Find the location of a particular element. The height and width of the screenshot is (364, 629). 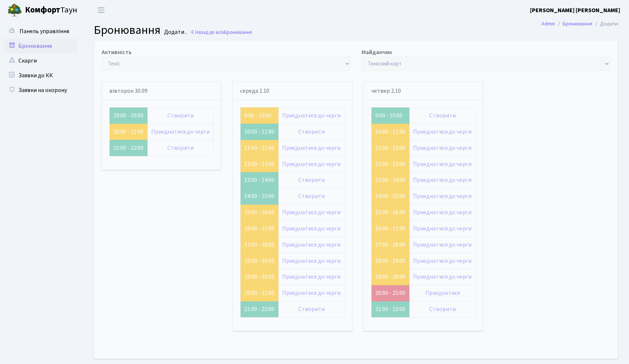

a: Заявки до КК is located at coordinates (41, 75).